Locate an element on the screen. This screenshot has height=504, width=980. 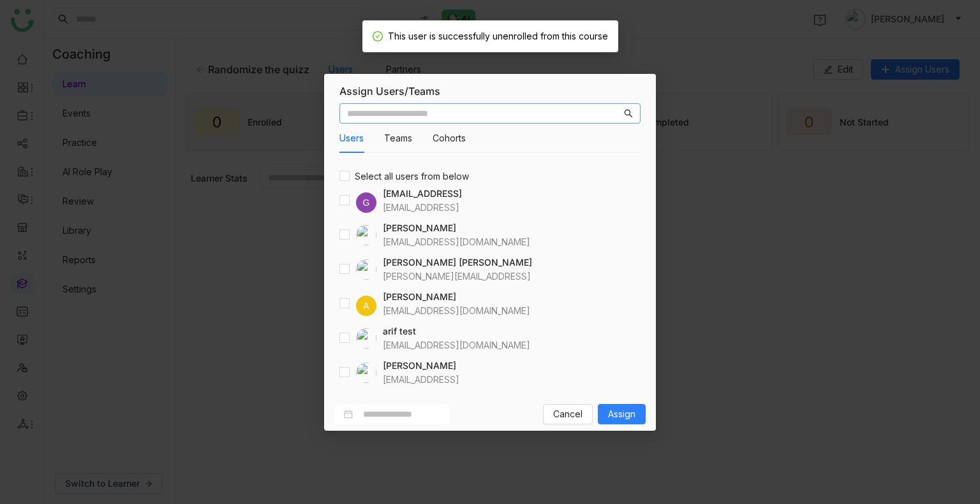
button: Cancel is located at coordinates (568, 415).